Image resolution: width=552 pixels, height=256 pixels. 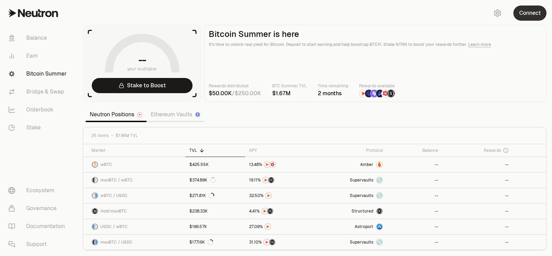 I want to click on span: 25 items, so click(x=100, y=136).